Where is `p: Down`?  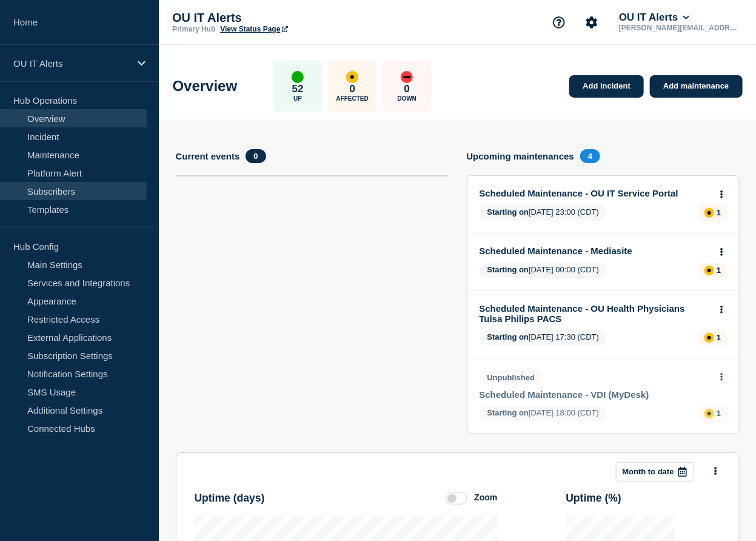
p: Down is located at coordinates (407, 98).